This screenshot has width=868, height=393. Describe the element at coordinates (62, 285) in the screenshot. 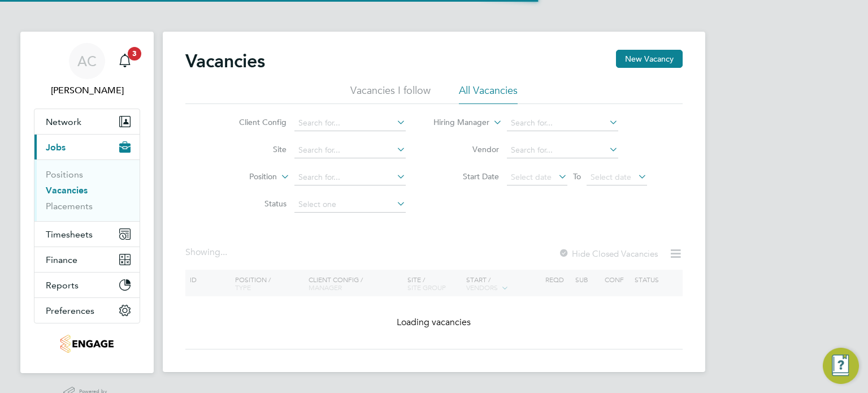

I see `span: Reports` at that location.